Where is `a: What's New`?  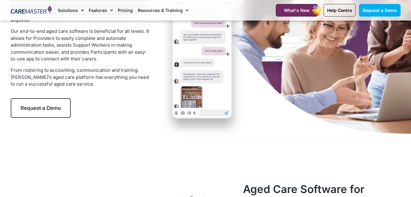
a: What's New is located at coordinates (297, 10).